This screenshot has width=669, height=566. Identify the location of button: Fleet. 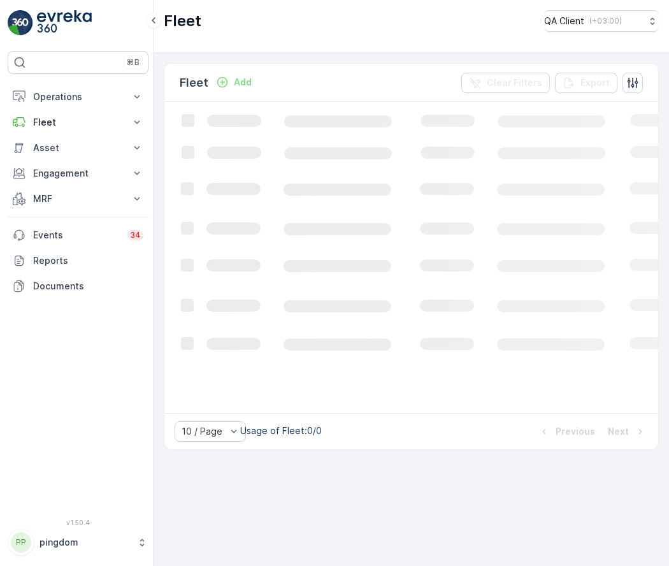
(78, 122).